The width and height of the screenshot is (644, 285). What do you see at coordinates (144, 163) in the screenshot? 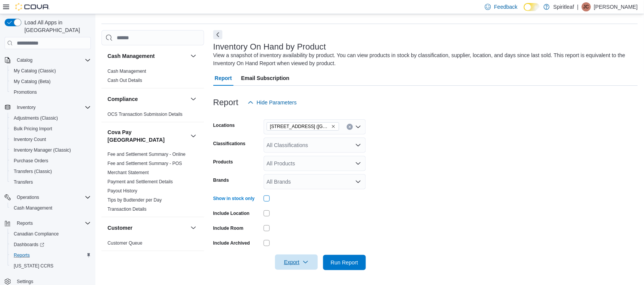
I see `a: Fee and Settlement Summary - POS` at bounding box center [144, 163].